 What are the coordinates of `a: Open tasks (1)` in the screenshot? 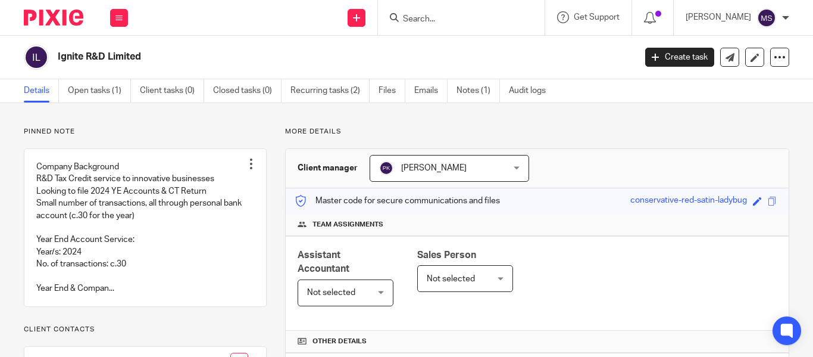 It's located at (99, 90).